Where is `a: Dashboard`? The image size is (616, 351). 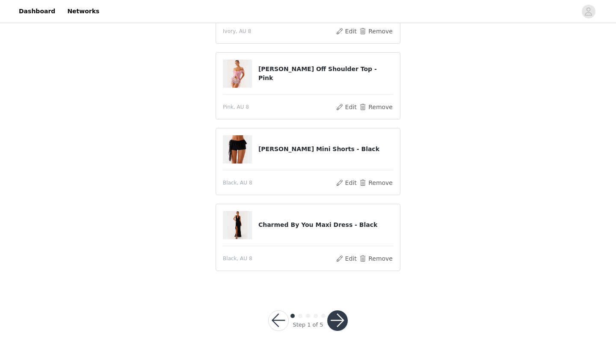 a: Dashboard is located at coordinates (37, 11).